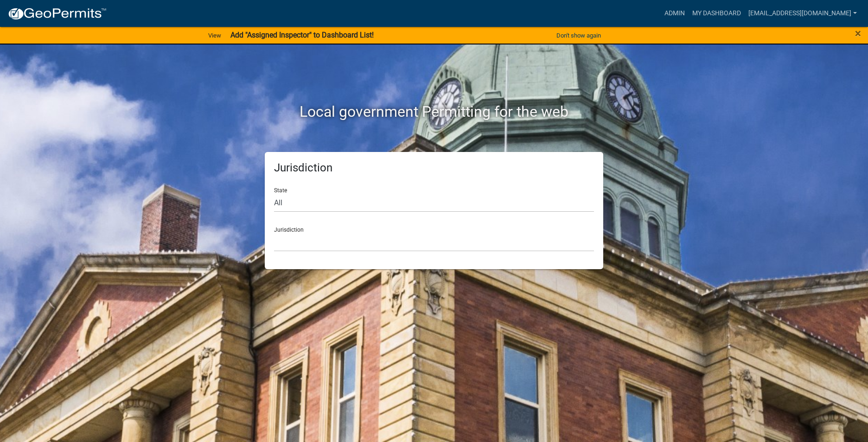 The width and height of the screenshot is (868, 442). Describe the element at coordinates (675, 14) in the screenshot. I see `a: Admin` at that location.